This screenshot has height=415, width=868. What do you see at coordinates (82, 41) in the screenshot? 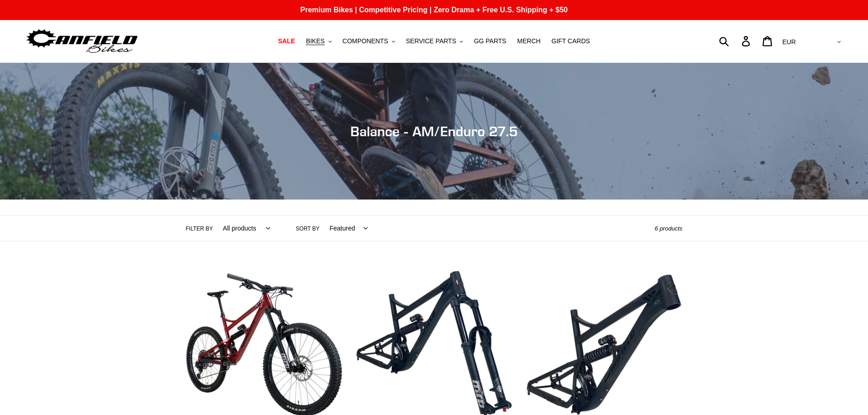
I see `img: Canfield Bikes` at bounding box center [82, 41].